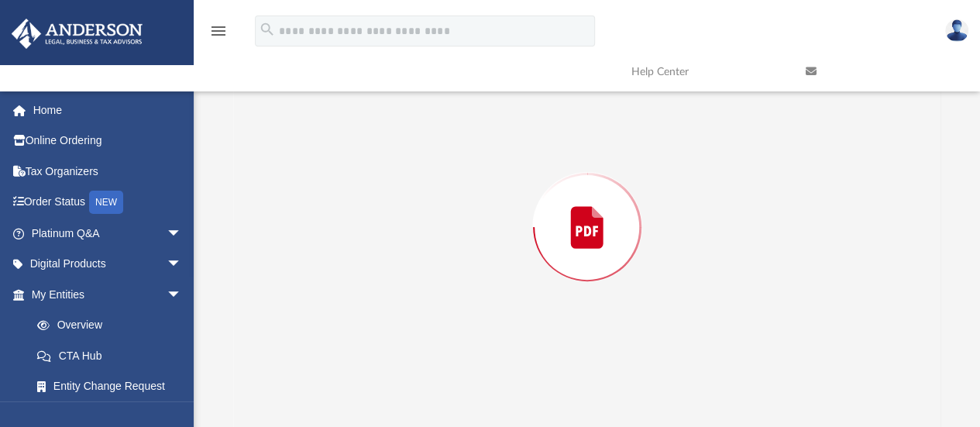  What do you see at coordinates (108, 295) in the screenshot?
I see `a: My Entitiesarrow_drop_down` at bounding box center [108, 295].